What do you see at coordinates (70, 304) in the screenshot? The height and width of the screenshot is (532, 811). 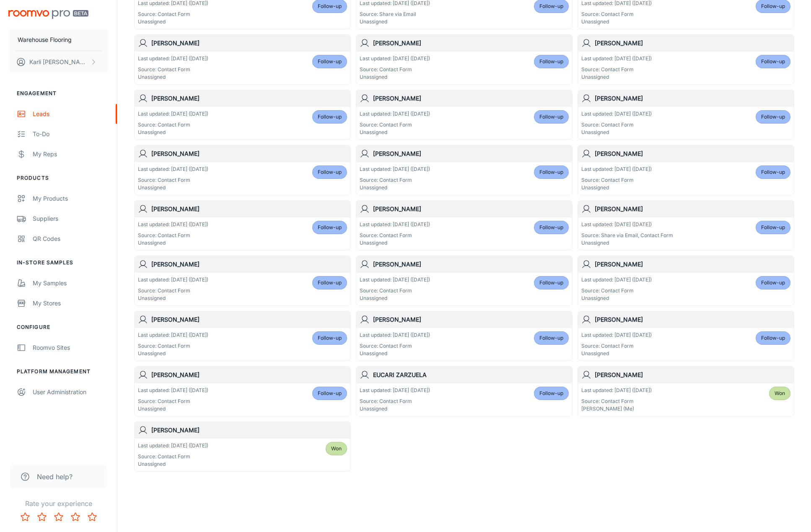 I see `div: My Stores` at bounding box center [70, 304].